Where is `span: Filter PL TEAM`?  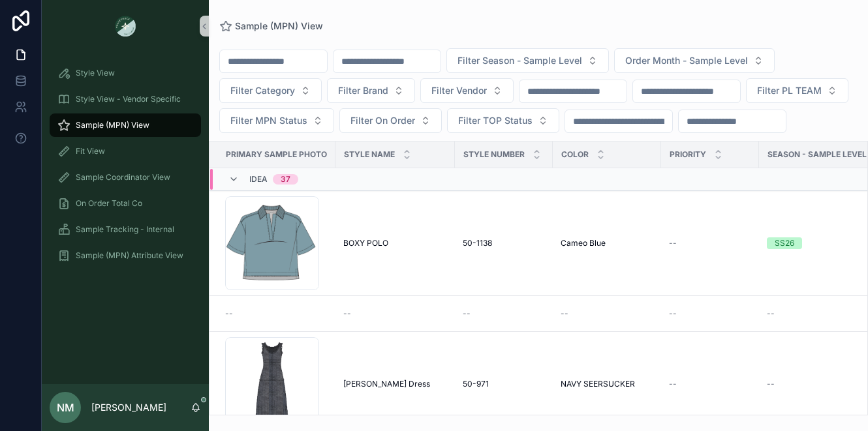
span: Filter PL TEAM is located at coordinates (789, 91).